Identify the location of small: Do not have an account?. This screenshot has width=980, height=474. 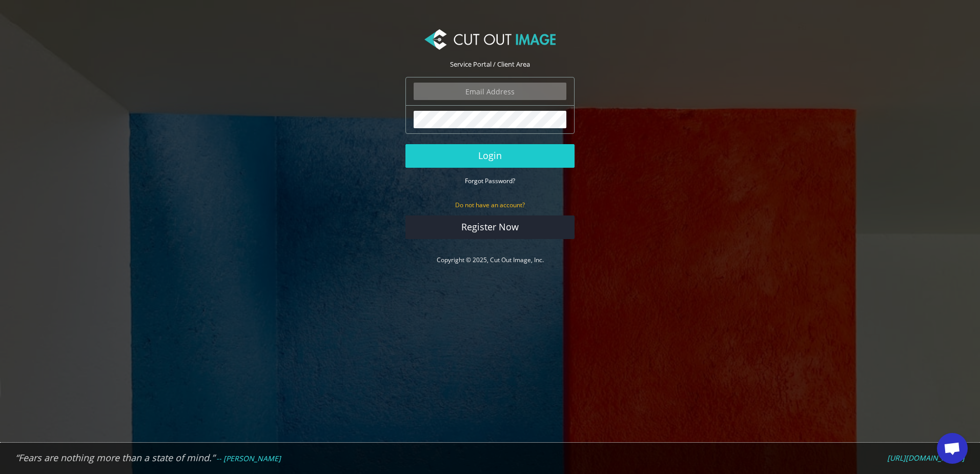
(490, 205).